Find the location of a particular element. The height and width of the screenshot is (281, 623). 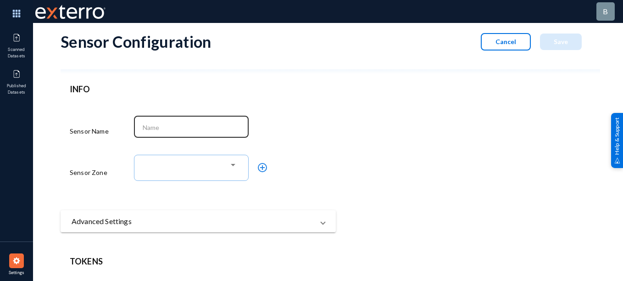

div: b is located at coordinates (605, 11).